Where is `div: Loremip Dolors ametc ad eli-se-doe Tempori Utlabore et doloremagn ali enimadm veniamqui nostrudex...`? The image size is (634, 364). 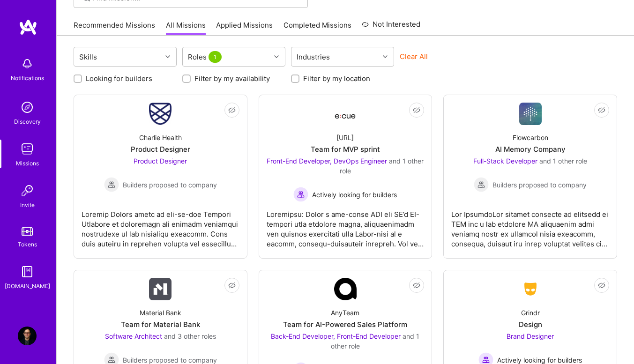
div: Loremip Dolors ametc ad eli-se-doe Tempori Utlabore et doloremagn ali enimadm veniamqui nostrudex... is located at coordinates (160, 225).